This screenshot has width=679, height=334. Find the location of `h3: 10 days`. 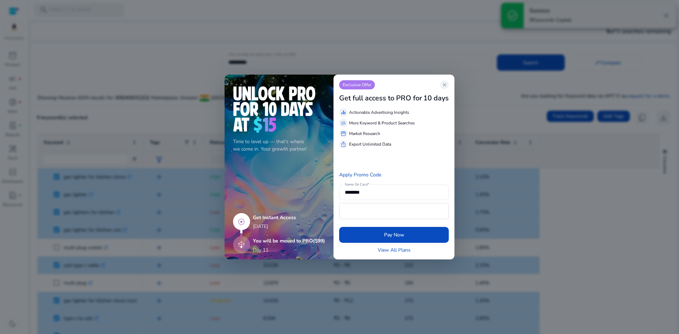

h3: 10 days is located at coordinates (436, 98).